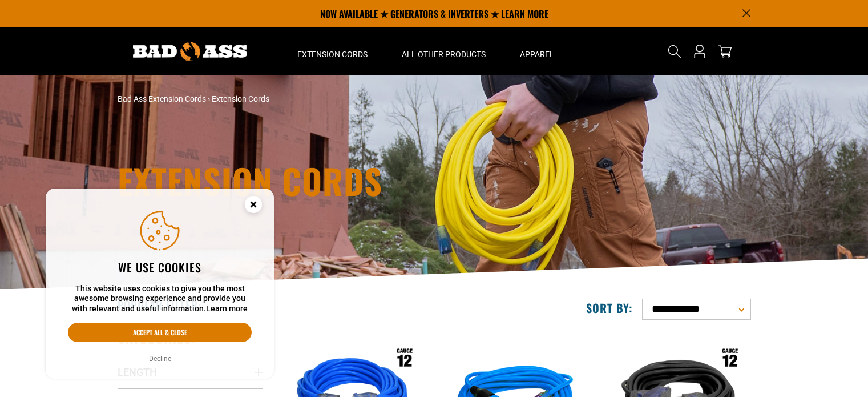 The image size is (868, 397). I want to click on summary: Apparel, so click(537, 51).